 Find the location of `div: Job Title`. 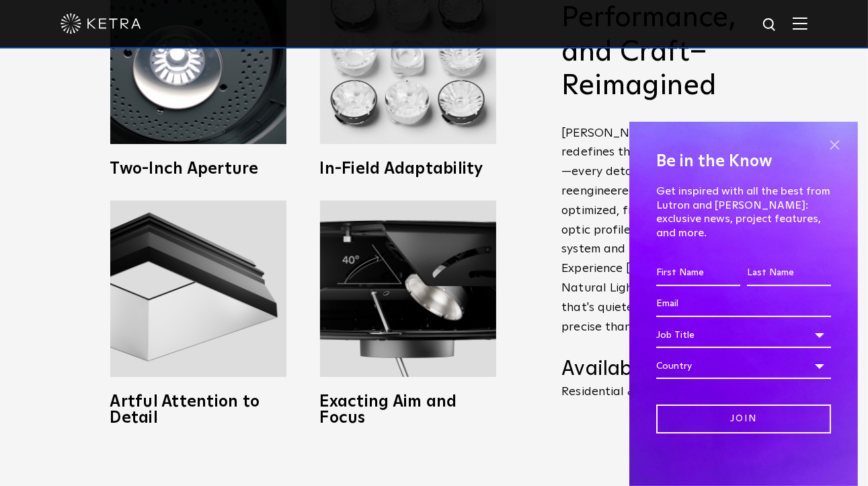

div: Job Title is located at coordinates (743, 335).